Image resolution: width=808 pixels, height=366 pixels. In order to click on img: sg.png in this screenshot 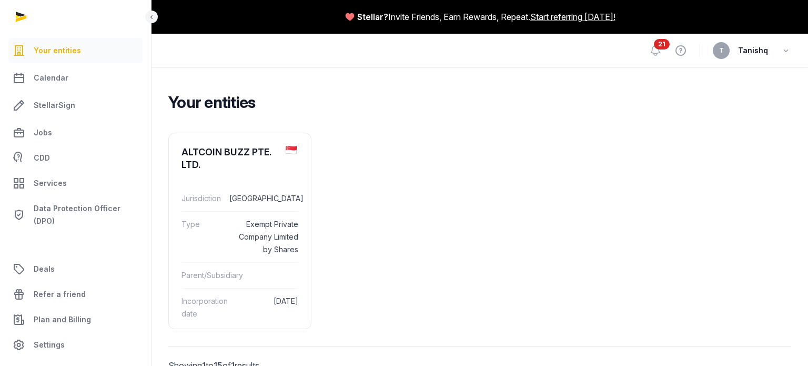, I will do `click(291, 150)`.